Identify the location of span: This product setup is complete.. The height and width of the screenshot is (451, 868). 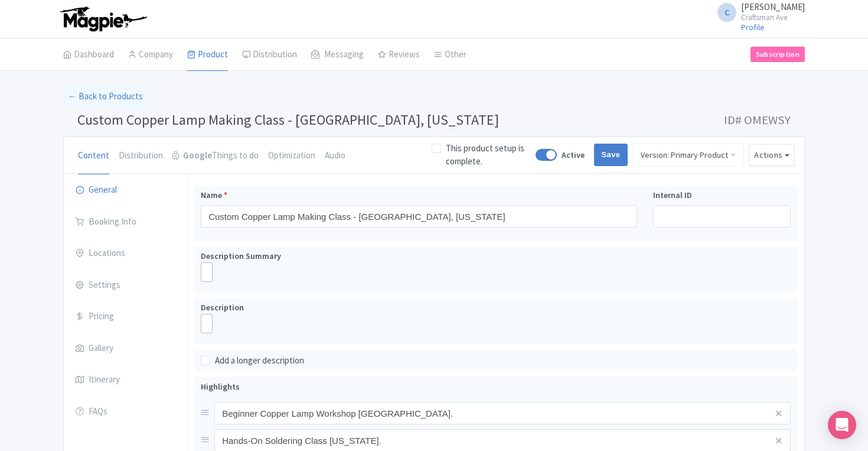
(485, 155).